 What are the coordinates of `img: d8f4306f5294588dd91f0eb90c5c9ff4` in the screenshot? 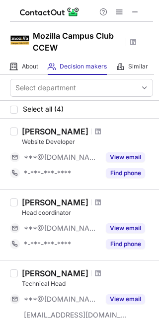 It's located at (20, 40).